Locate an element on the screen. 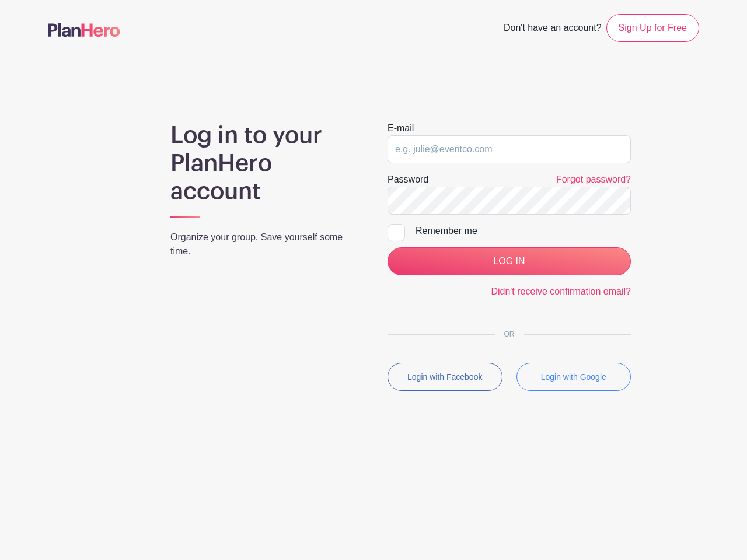  a: Sign Up for Free is located at coordinates (652, 28).